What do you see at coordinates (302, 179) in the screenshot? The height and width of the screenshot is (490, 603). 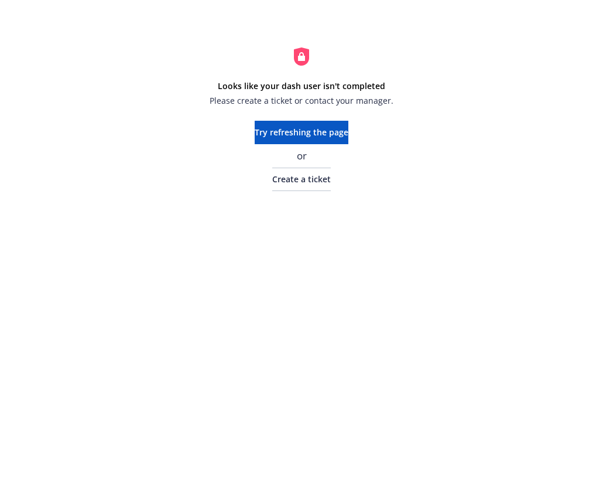 I see `a: Create a ticket` at bounding box center [302, 179].